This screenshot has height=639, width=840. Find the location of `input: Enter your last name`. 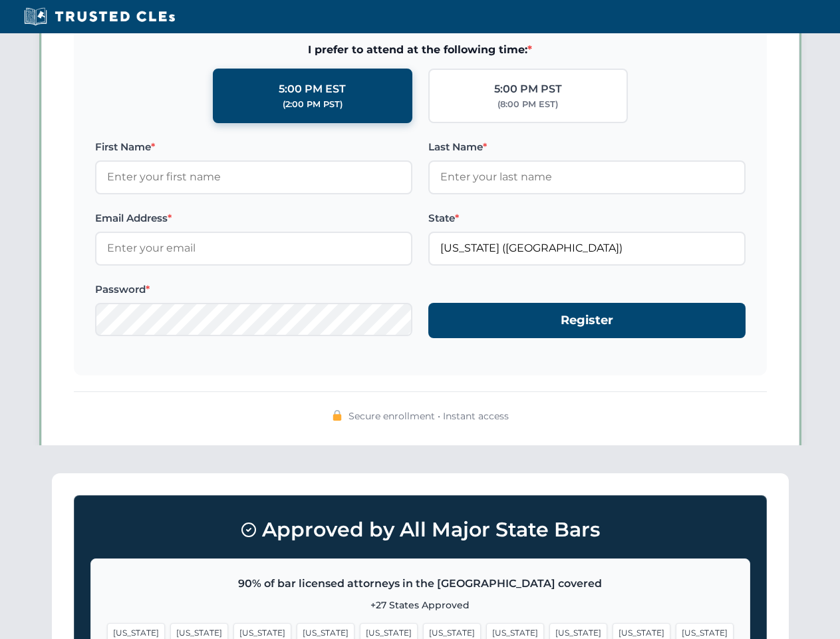

input: Enter your last name is located at coordinates (586, 177).